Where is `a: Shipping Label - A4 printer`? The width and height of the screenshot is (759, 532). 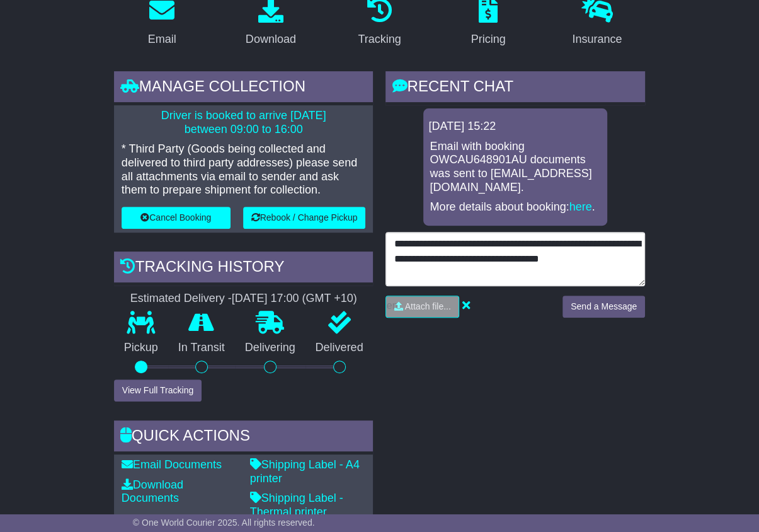 a: Shipping Label - A4 printer is located at coordinates (305, 471).